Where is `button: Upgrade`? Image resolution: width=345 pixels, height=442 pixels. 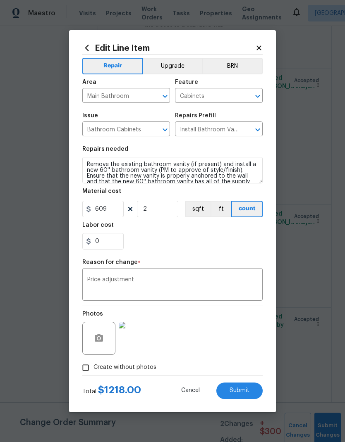 button: Upgrade is located at coordinates (172, 66).